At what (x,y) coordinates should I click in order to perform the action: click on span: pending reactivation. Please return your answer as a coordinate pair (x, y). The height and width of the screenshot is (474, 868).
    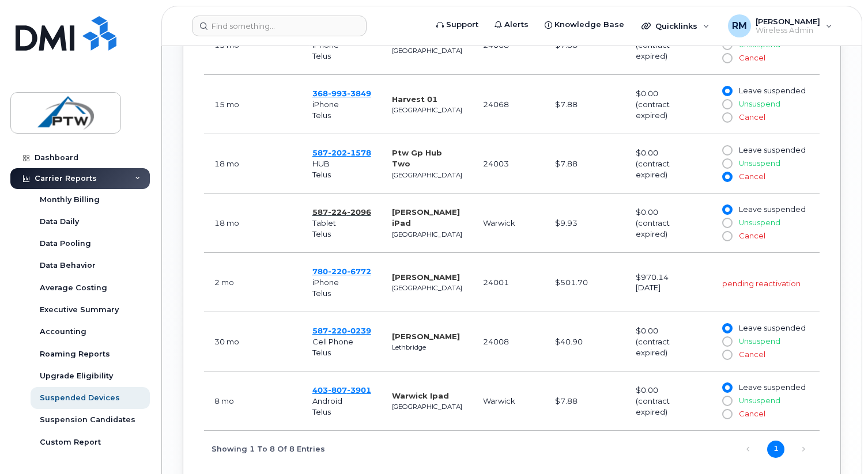
    Looking at the image, I should click on (761, 283).